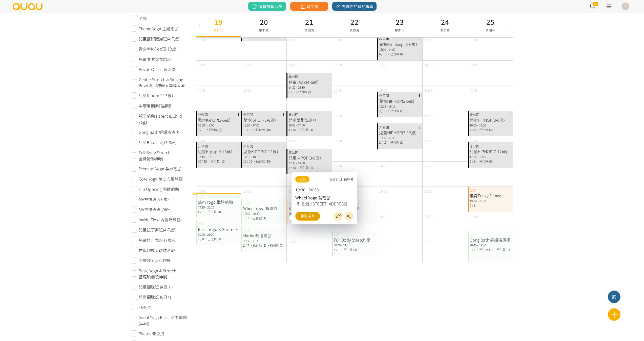 The image size is (644, 341). What do you see at coordinates (444, 30) in the screenshot?
I see `span: 星期日` at bounding box center [444, 30].